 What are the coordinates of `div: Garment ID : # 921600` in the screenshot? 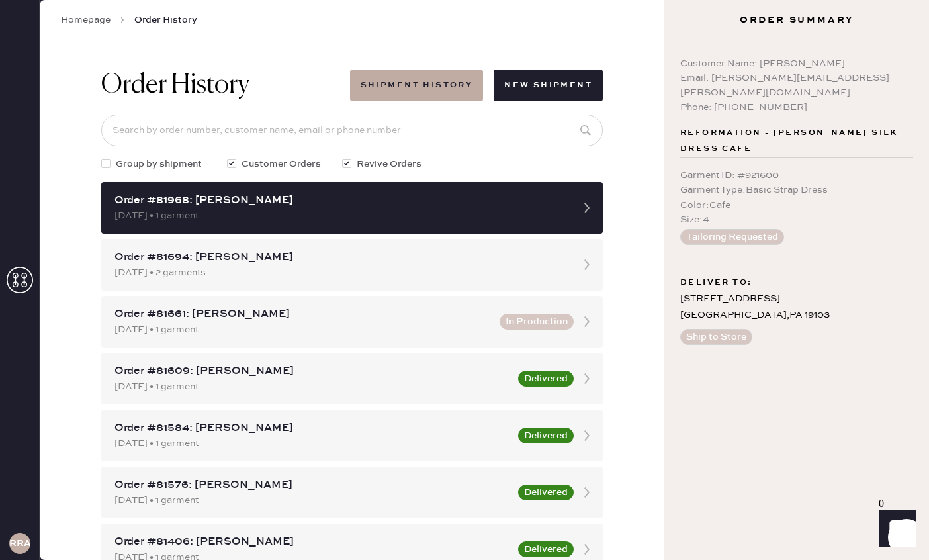 It's located at (797, 175).